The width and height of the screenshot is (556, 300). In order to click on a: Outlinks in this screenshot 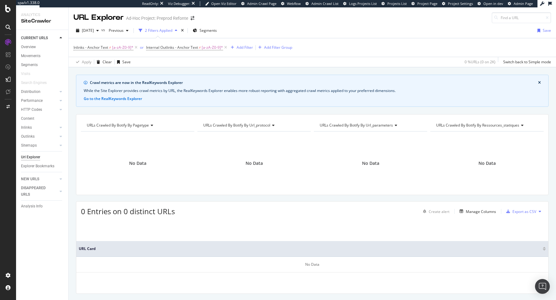, I will do `click(39, 136)`.